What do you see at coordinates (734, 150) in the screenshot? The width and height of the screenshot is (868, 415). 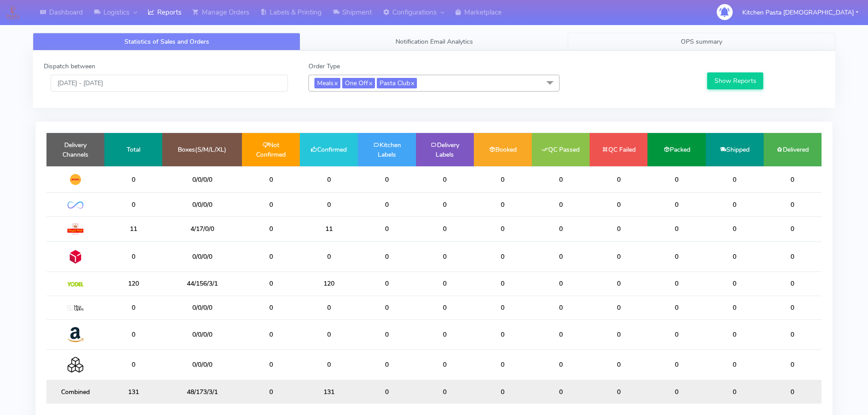 I see `td: Shipped` at bounding box center [734, 150].